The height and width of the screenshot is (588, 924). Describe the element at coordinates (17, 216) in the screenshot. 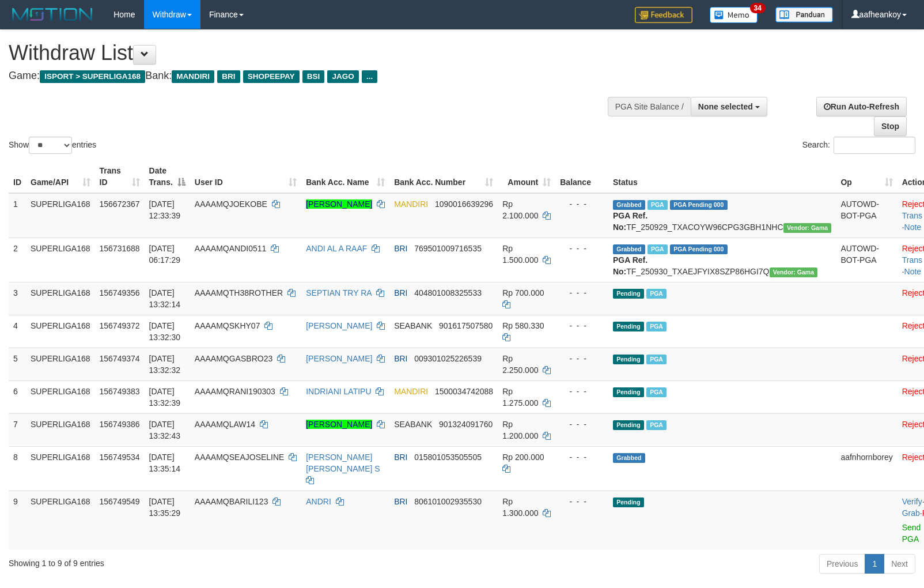

I see `td: 1` at that location.